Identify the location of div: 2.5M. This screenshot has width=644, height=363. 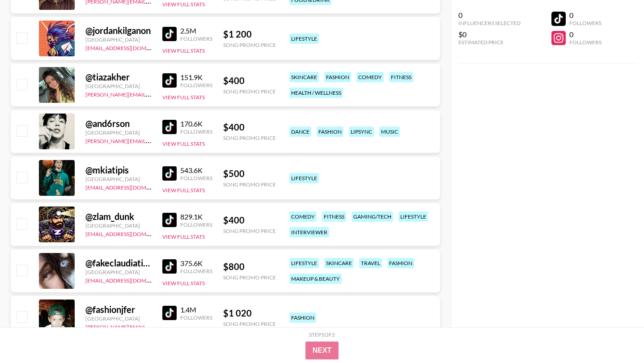
(196, 31).